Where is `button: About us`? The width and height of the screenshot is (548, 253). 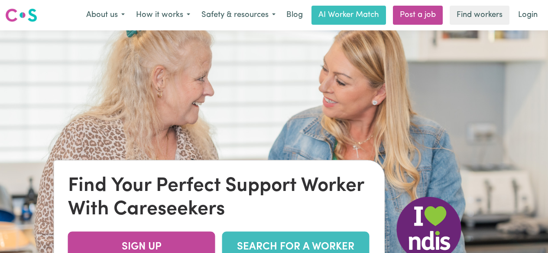 button: About us is located at coordinates (105, 15).